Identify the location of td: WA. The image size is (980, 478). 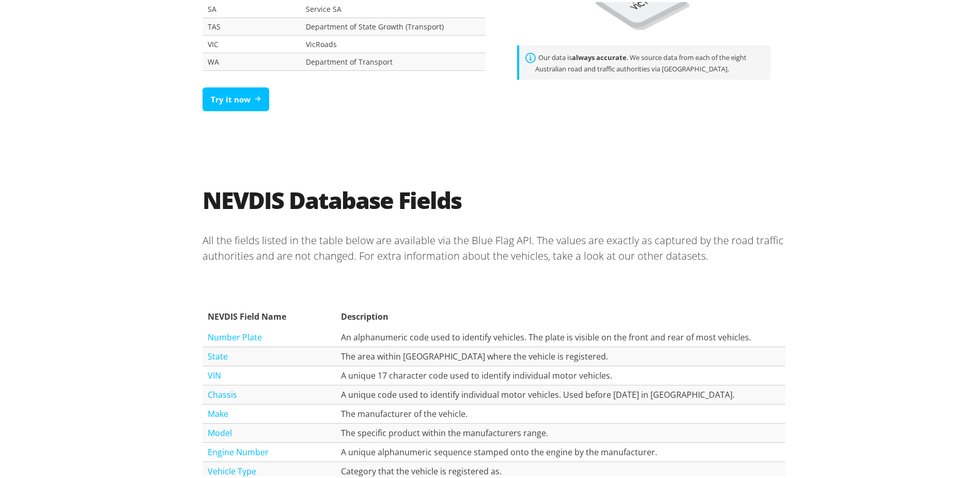
(252, 60).